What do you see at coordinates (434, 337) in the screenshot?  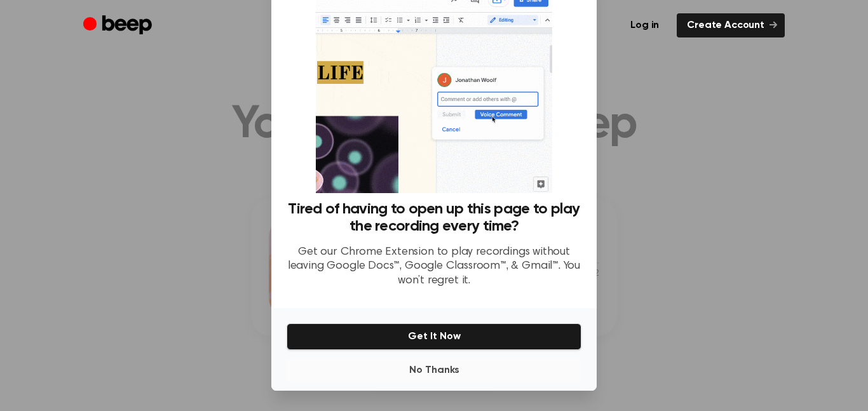 I see `button: Get It Now` at bounding box center [434, 337].